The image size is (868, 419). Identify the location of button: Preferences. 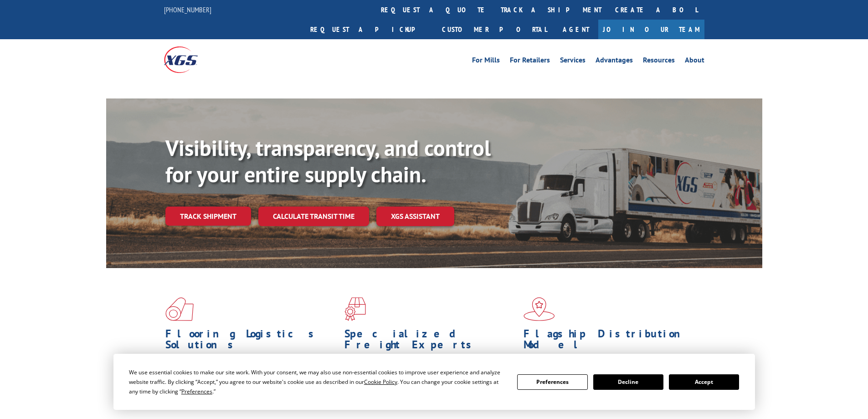
(552, 382).